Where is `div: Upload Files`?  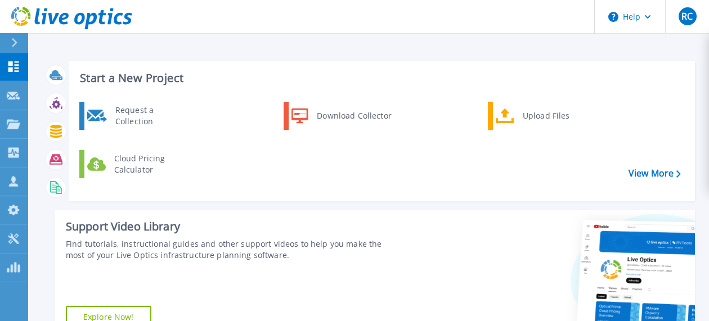 div: Upload Files is located at coordinates (559, 116).